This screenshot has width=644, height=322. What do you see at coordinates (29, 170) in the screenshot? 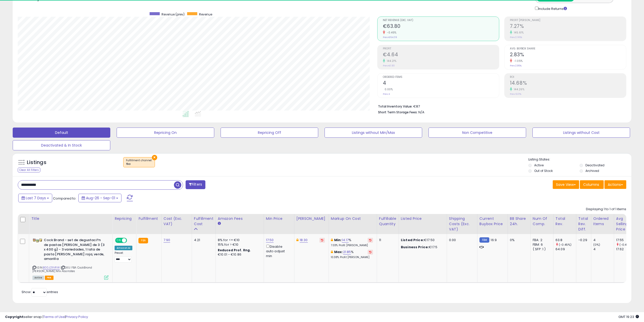
I see `div: Clear All Filters` at bounding box center [29, 170].